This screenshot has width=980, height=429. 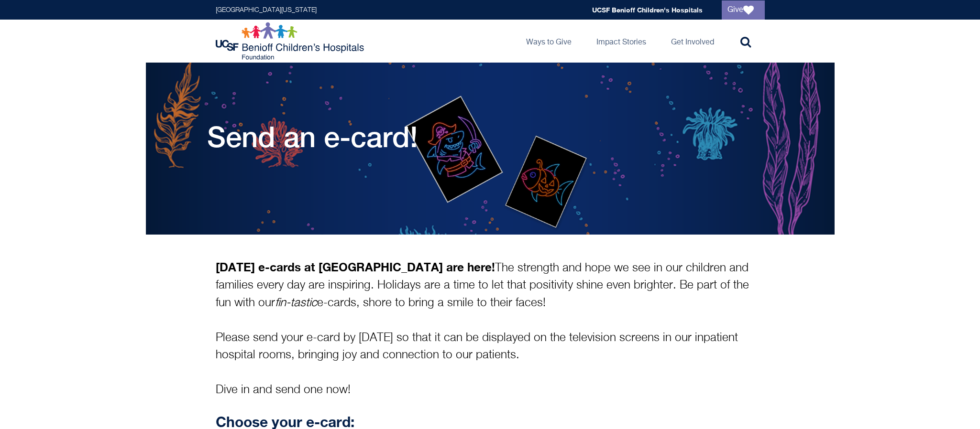 What do you see at coordinates (693, 41) in the screenshot?
I see `a: Get Involved` at bounding box center [693, 41].